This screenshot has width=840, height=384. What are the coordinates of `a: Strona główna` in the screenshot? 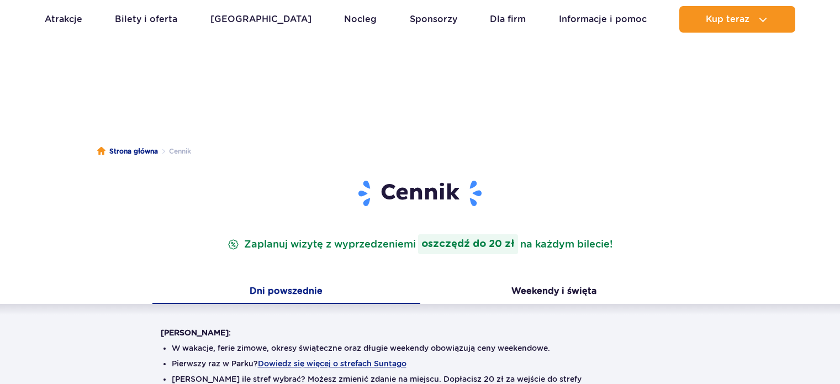 It's located at (128, 151).